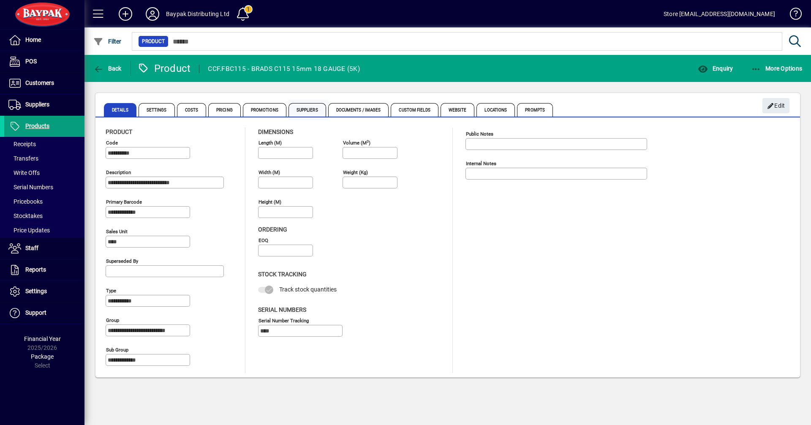 The width and height of the screenshot is (811, 425). Describe the element at coordinates (108, 68) in the screenshot. I see `app-page-header-button: Back` at that location.